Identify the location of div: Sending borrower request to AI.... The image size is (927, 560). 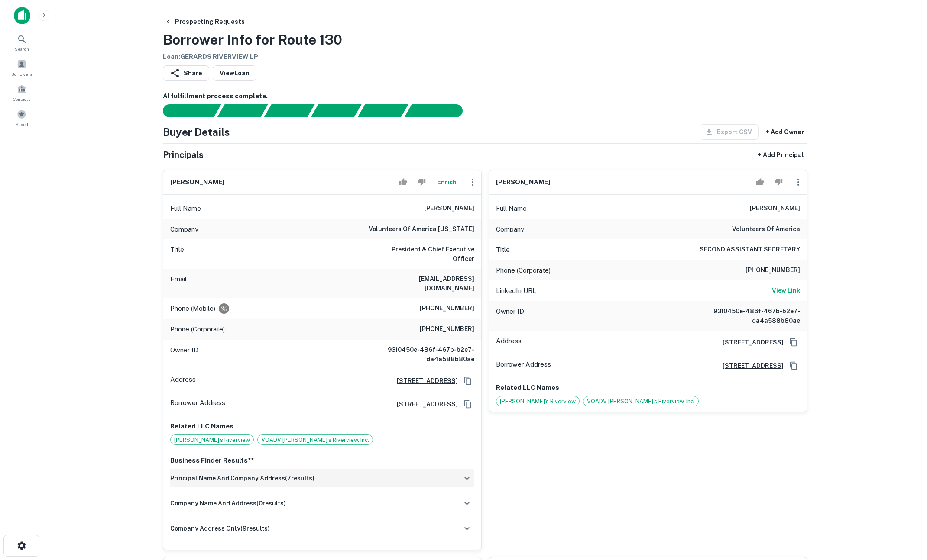
(185, 111).